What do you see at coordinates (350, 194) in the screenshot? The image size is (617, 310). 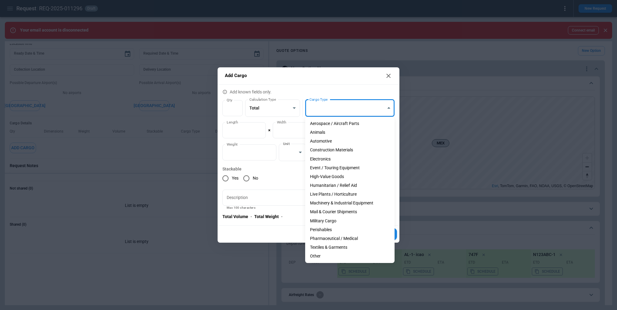 I see `li: Live Plants / Horticulture` at bounding box center [350, 194].